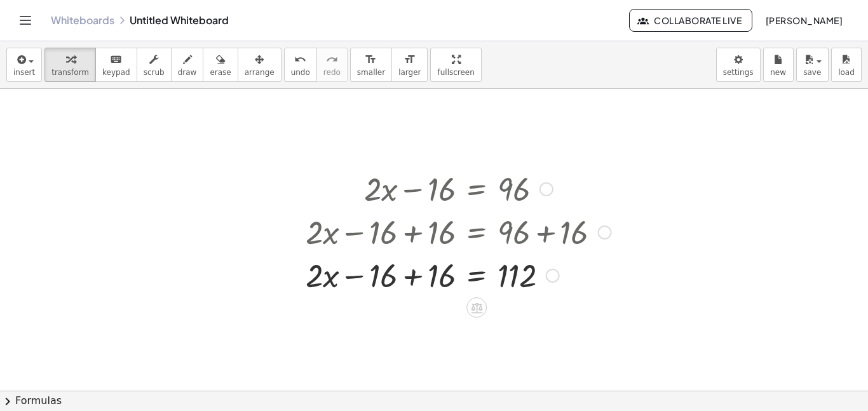 This screenshot has width=868, height=411. What do you see at coordinates (846, 65) in the screenshot?
I see `button: load` at bounding box center [846, 65].